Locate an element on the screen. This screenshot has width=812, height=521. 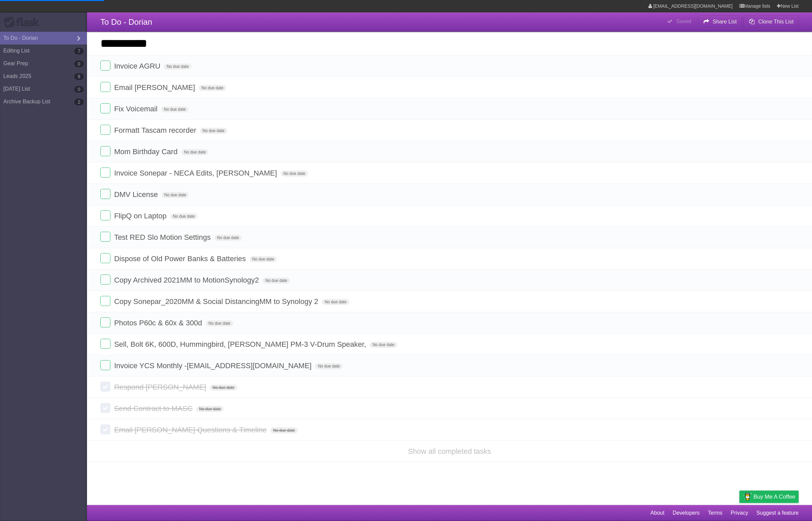
span: FlipQ on Laptop is located at coordinates (141, 216).